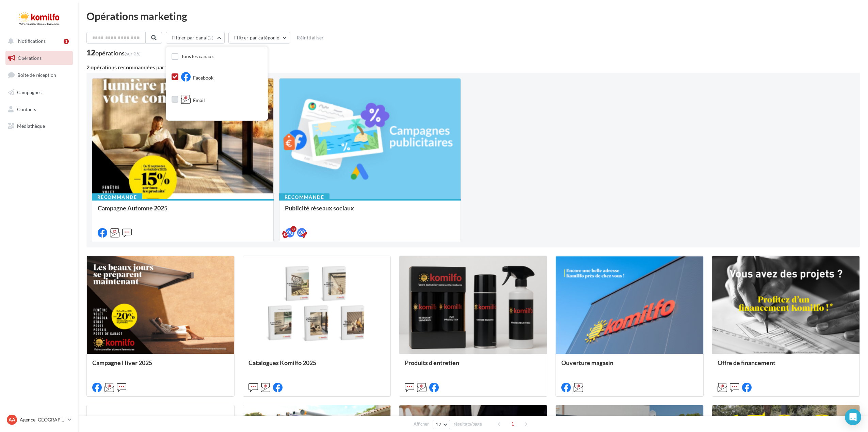  What do you see at coordinates (473, 67) in the screenshot?
I see `div: 2 opérations recommandées par votre enseigne` at bounding box center [473, 67].